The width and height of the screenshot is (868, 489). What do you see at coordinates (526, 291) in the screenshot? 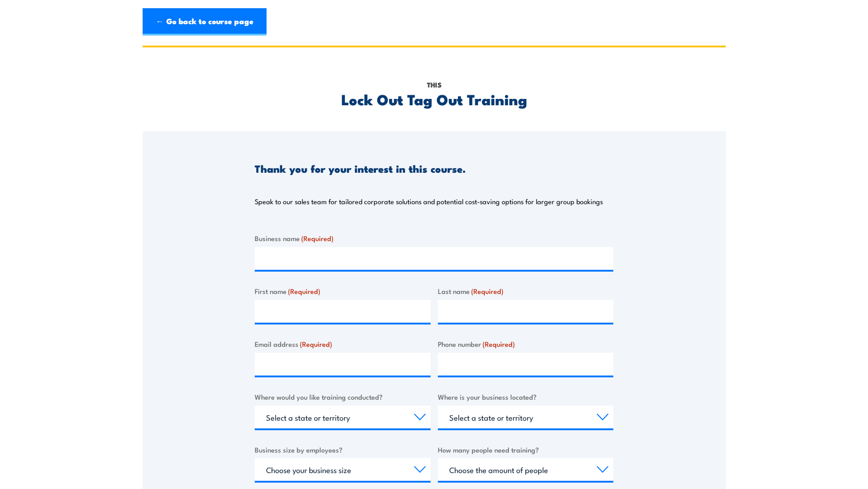
I see `label: Last name` at bounding box center [526, 291].